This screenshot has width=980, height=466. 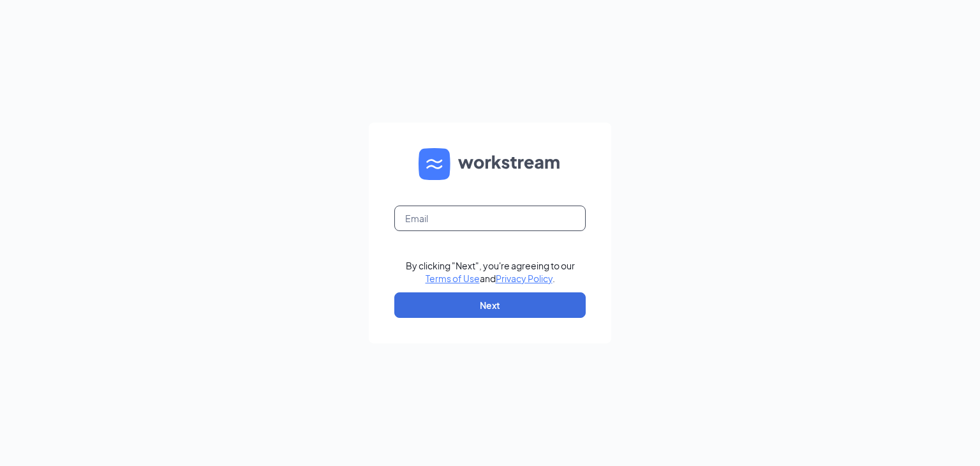 I want to click on a: Terms of Use, so click(x=452, y=278).